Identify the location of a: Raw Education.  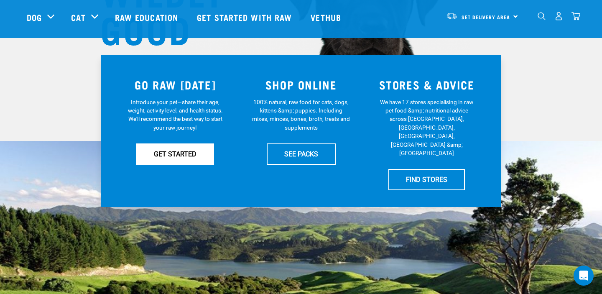
(148, 17).